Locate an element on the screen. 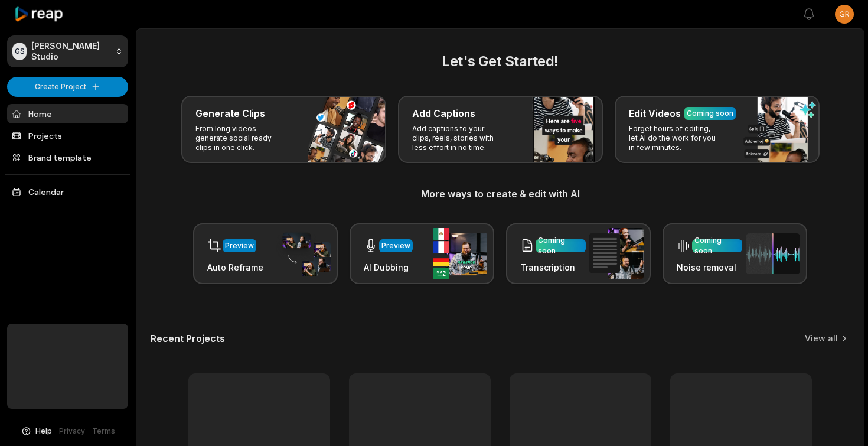 This screenshot has width=868, height=446. h2: Let's Get Started! is located at coordinates (500, 62).